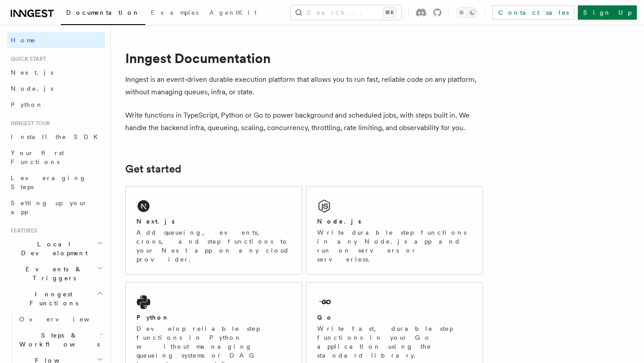 This screenshot has height=363, width=644. What do you see at coordinates (394, 246) in the screenshot?
I see `p: Write durable step functions in any Node.js app and run on servers or serverless.` at bounding box center [394, 246].